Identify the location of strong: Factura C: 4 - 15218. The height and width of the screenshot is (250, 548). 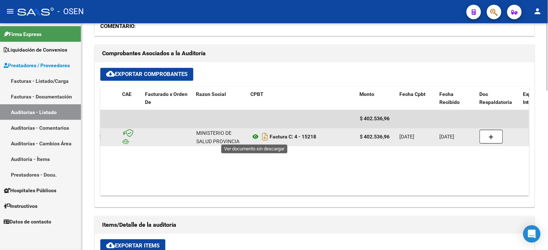
(293, 137).